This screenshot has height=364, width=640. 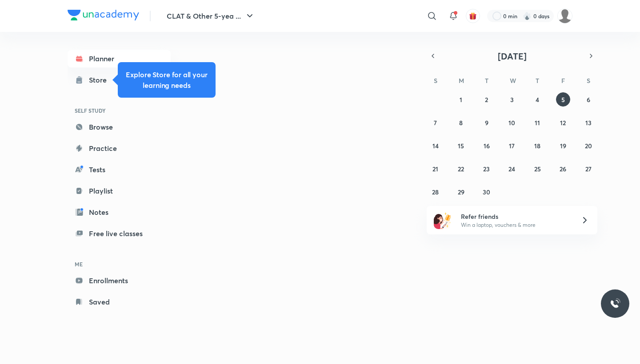 I want to click on abbr: September 21, 2025, so click(x=435, y=169).